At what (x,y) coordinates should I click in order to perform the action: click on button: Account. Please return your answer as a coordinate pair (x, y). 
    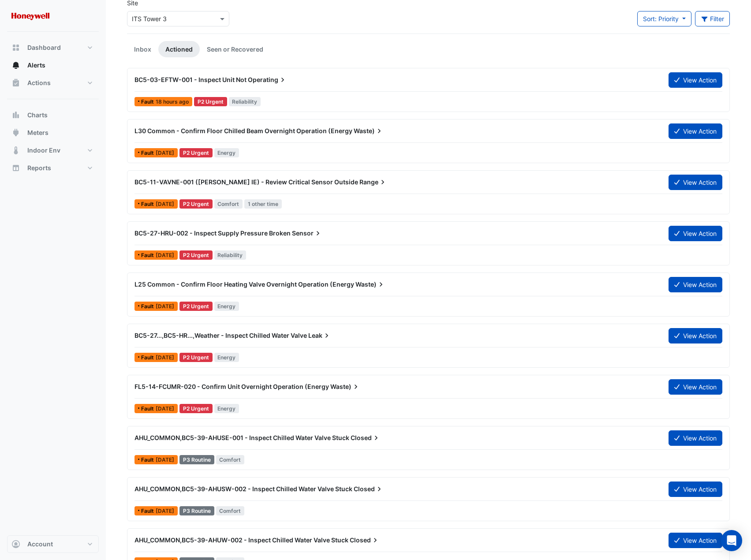
    Looking at the image, I should click on (53, 544).